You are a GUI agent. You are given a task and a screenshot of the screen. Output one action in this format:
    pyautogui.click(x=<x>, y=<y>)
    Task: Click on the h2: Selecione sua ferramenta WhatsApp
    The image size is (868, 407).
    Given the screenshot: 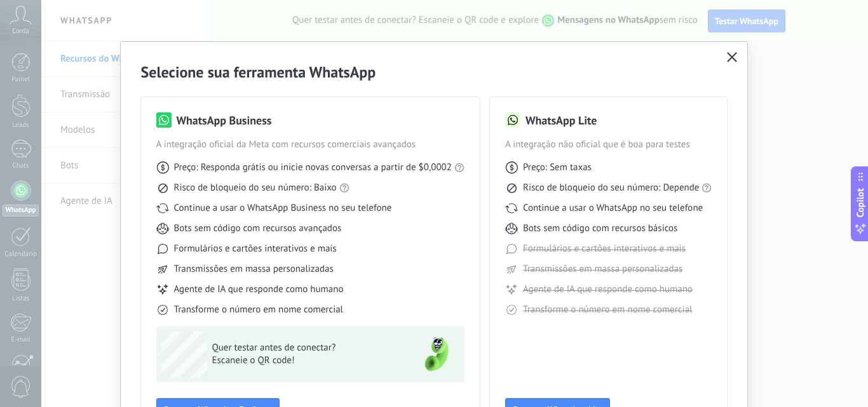 What is the action you would take?
    pyautogui.click(x=434, y=72)
    